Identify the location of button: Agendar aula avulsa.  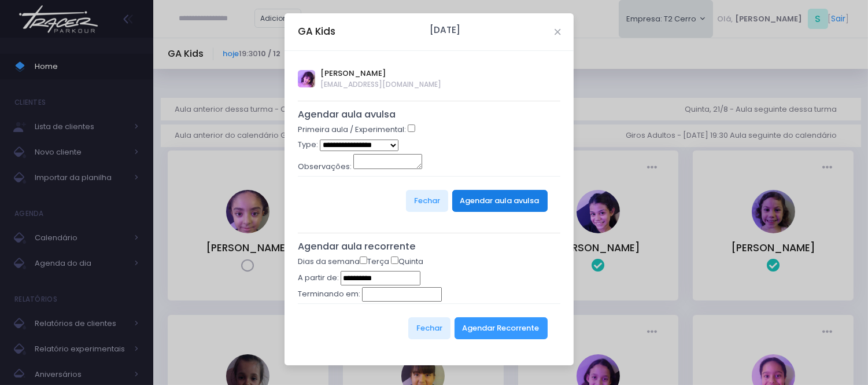
(500, 201).